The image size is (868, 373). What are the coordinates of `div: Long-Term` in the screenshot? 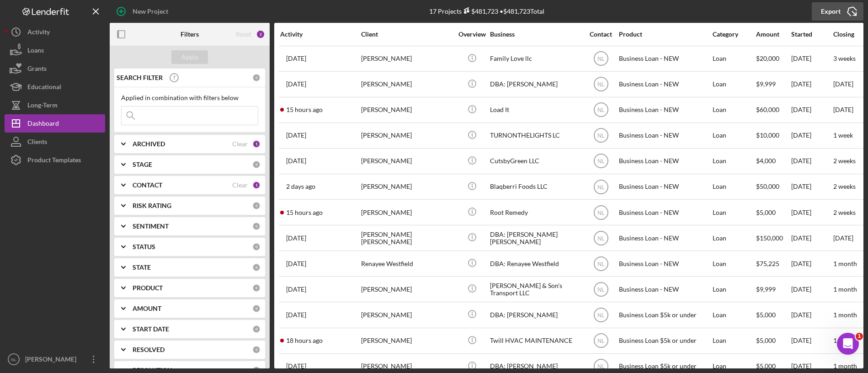 It's located at (42, 106).